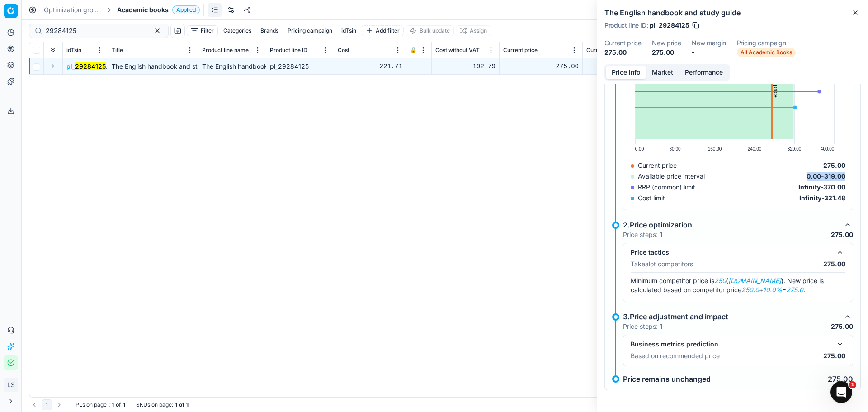 This screenshot has height=412, width=868. Describe the element at coordinates (11, 385) in the screenshot. I see `span: LS` at that location.